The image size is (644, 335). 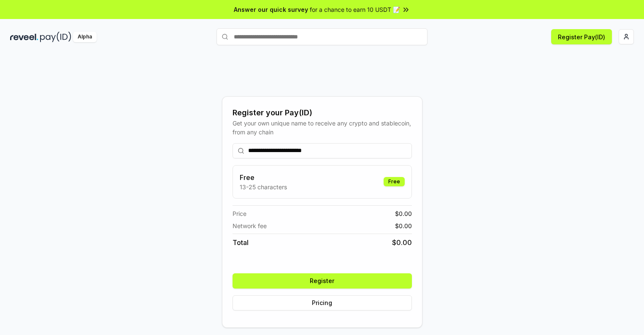 I want to click on span: Network fee, so click(x=250, y=226).